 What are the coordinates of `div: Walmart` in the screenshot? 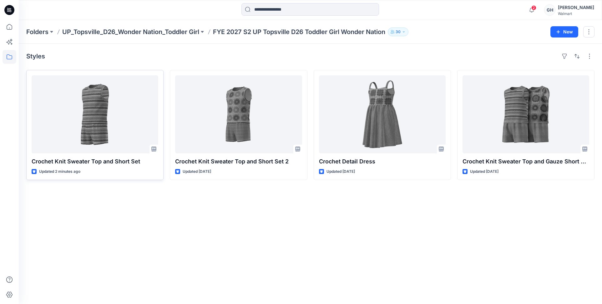 It's located at (576, 13).